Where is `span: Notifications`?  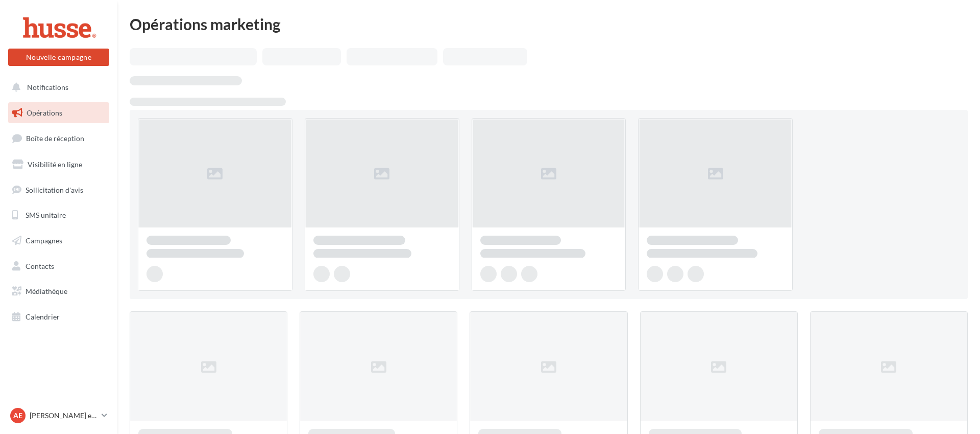 span: Notifications is located at coordinates (48, 87).